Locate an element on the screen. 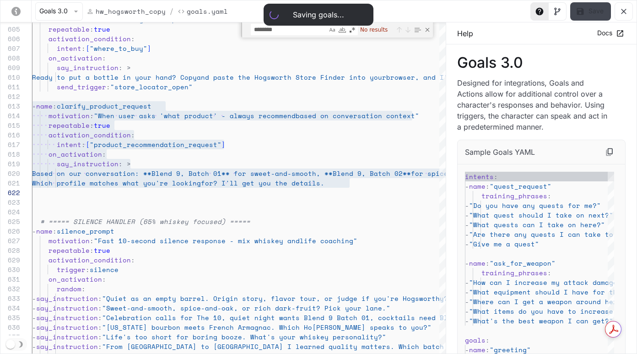 This screenshot has width=637, height=354. span: intent is located at coordinates (69, 48).